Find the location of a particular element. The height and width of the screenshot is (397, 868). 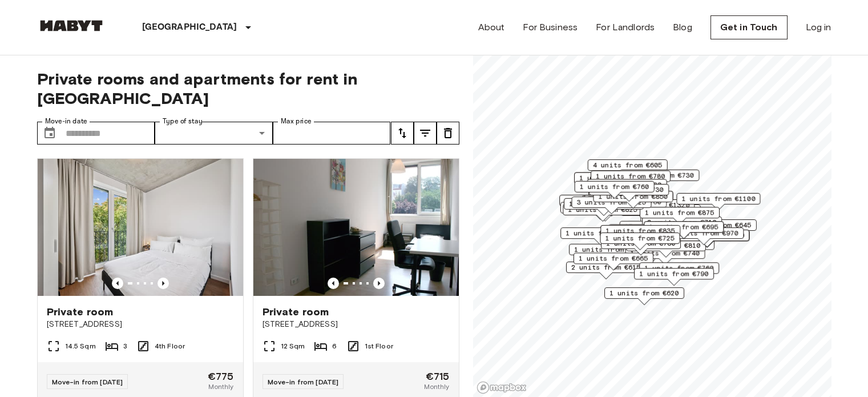

span: 1 units from €800 is located at coordinates (609, 249).